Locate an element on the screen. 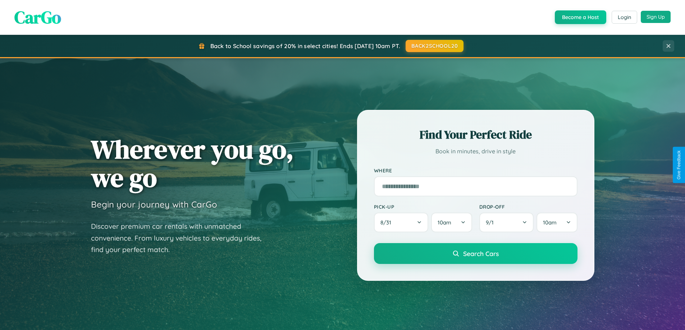  label: Where is located at coordinates (476, 170).